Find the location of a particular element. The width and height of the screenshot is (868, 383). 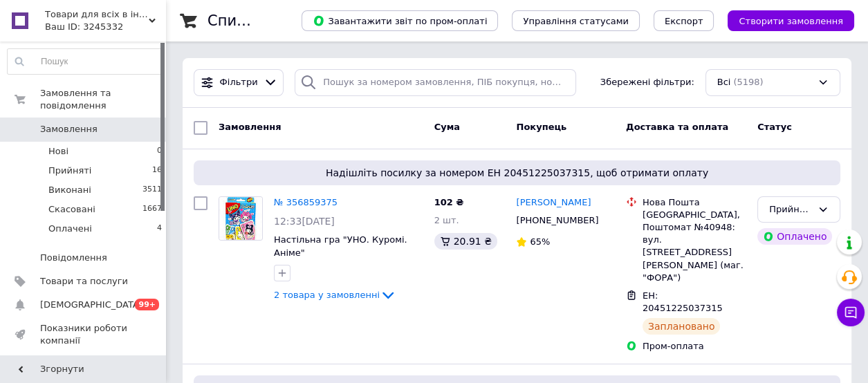

span: 99+ is located at coordinates (146, 305).